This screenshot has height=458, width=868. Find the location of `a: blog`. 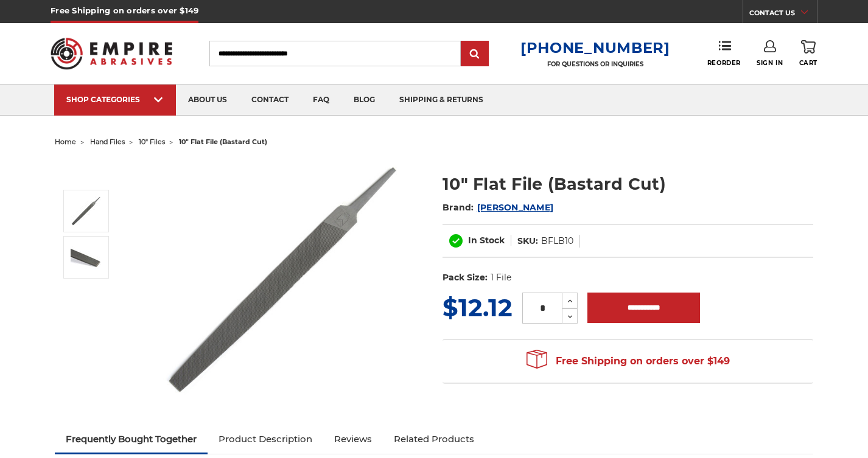

a: blog is located at coordinates (364, 100).